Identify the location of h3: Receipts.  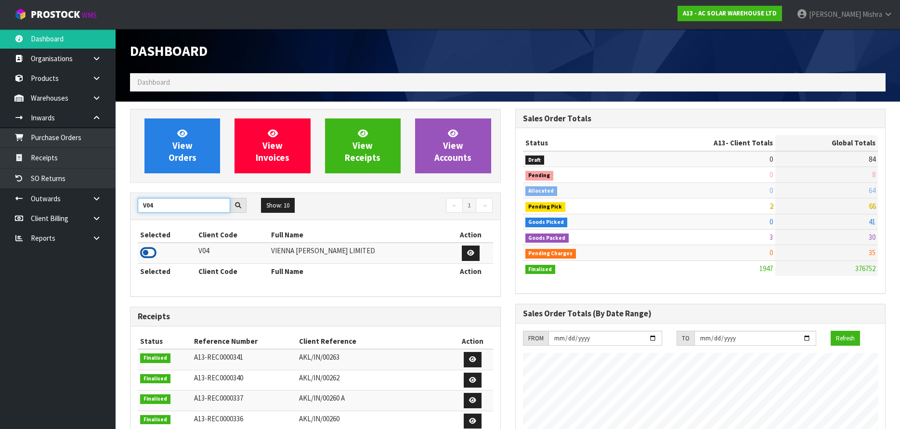
(315, 316).